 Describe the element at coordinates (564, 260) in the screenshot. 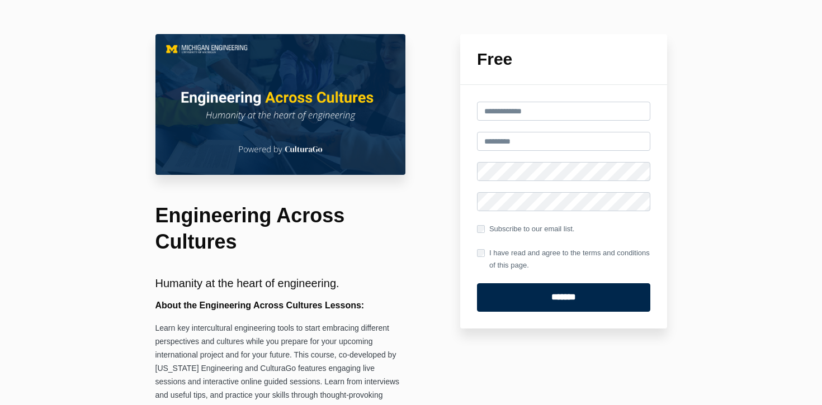

I see `label: I have read and agree to the terms and conditions of this page.` at that location.